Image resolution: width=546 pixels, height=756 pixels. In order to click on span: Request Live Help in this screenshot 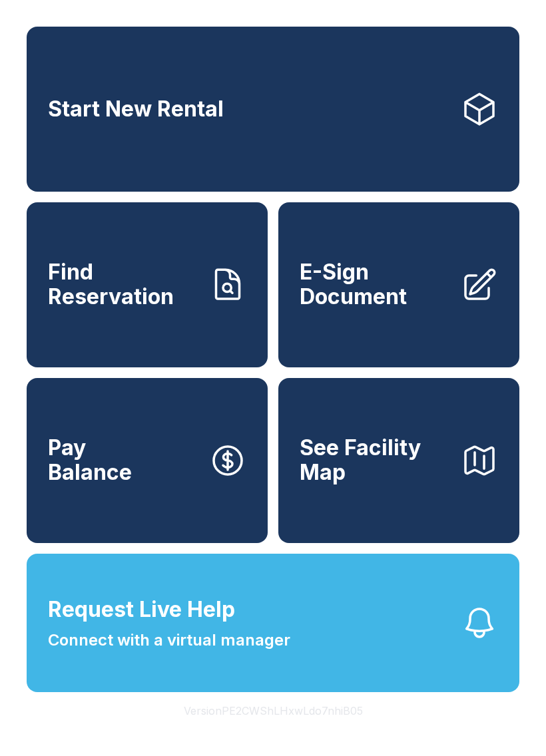, I will do `click(141, 610)`.